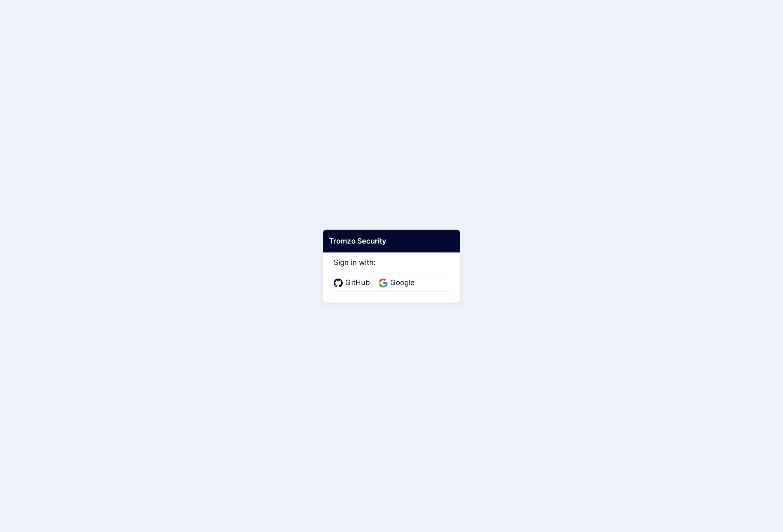 Image resolution: width=783 pixels, height=532 pixels. Describe the element at coordinates (402, 283) in the screenshot. I see `span: Google` at that location.